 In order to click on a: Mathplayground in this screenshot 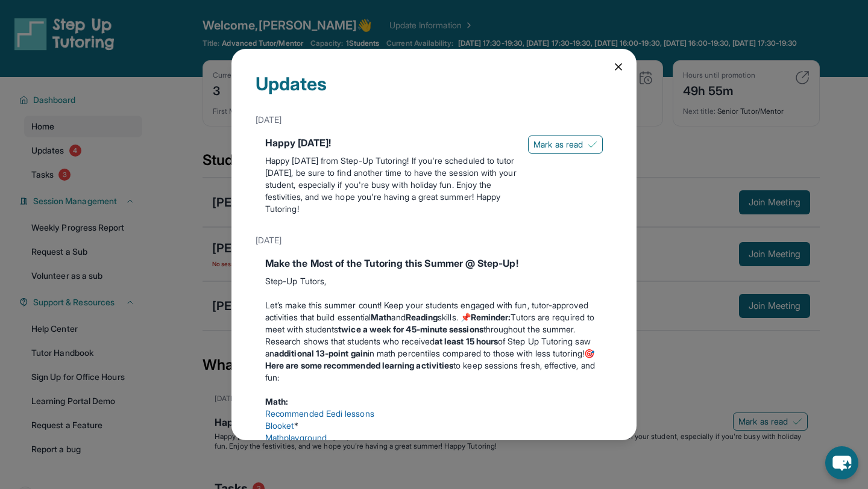, I will do `click(296, 437)`.